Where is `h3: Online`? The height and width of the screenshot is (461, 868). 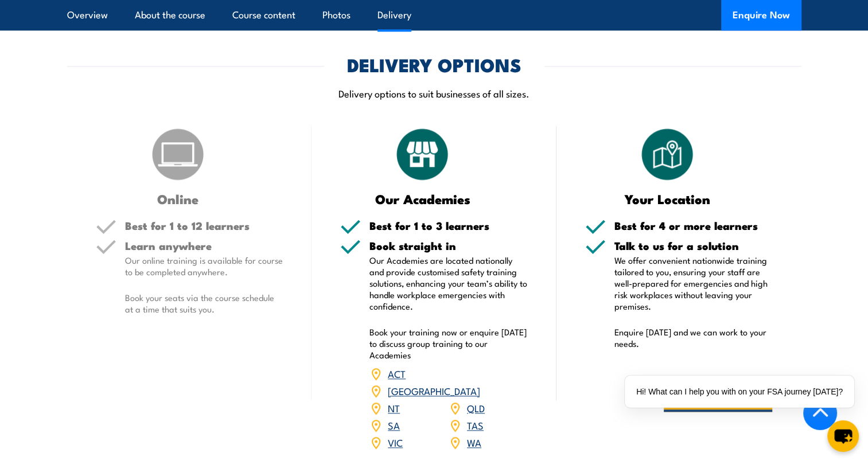 h3: Online is located at coordinates (178, 199).